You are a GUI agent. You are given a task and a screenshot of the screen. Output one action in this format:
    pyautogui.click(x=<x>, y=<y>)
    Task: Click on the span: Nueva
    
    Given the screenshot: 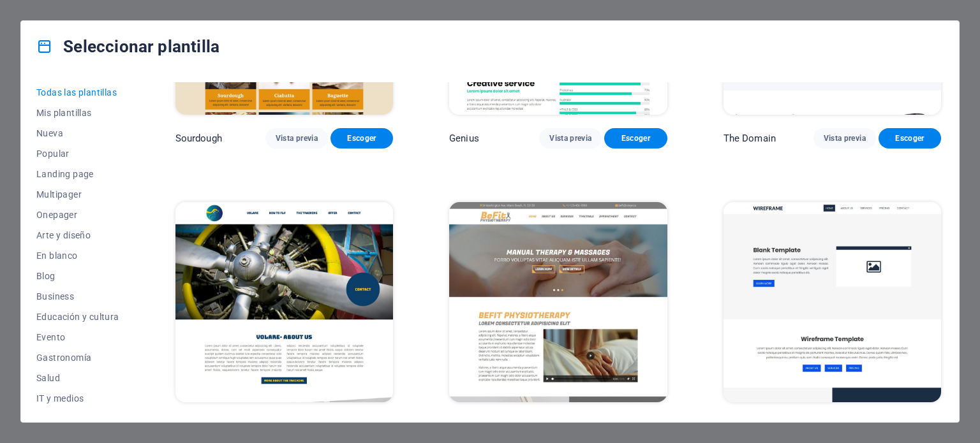 What is the action you would take?
    pyautogui.click(x=78, y=133)
    